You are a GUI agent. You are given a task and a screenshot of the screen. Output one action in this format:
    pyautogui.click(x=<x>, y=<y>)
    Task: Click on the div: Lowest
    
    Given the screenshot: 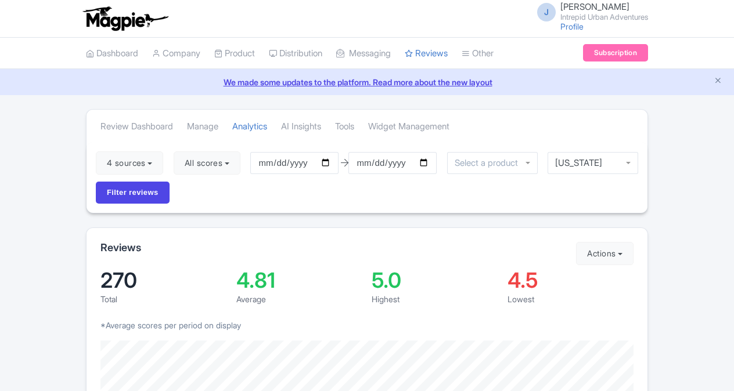 What is the action you would take?
    pyautogui.click(x=571, y=299)
    